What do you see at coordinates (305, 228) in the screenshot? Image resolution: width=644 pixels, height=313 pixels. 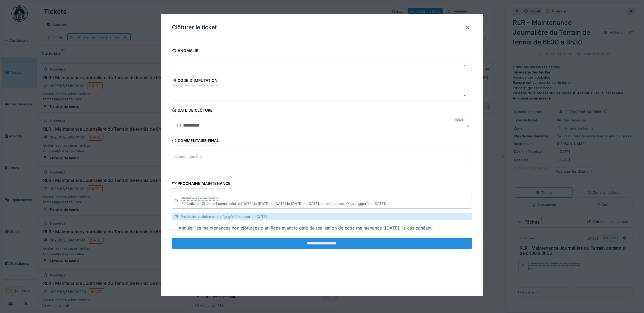 I see `div: Annuler les maintenances non clôturées planifiées avant la date de réalisation de cette maintenan...` at bounding box center [305, 228].